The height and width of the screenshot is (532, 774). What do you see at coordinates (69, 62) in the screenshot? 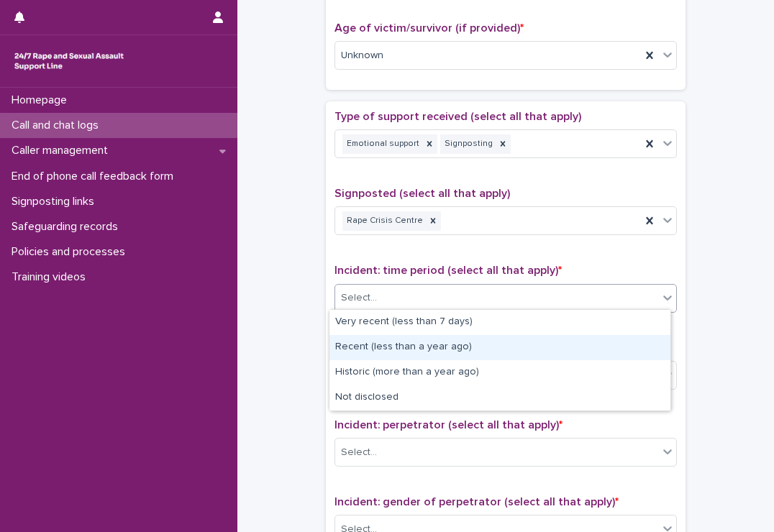
I see `img: rhQMoQhaT3yELyF149Cw` at bounding box center [69, 62].